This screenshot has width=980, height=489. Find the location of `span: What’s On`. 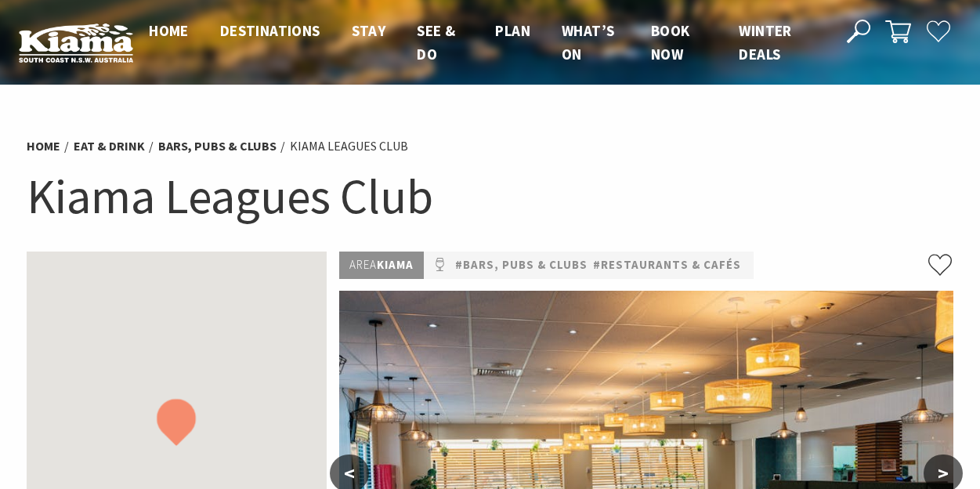

span: What’s On is located at coordinates (588, 42).